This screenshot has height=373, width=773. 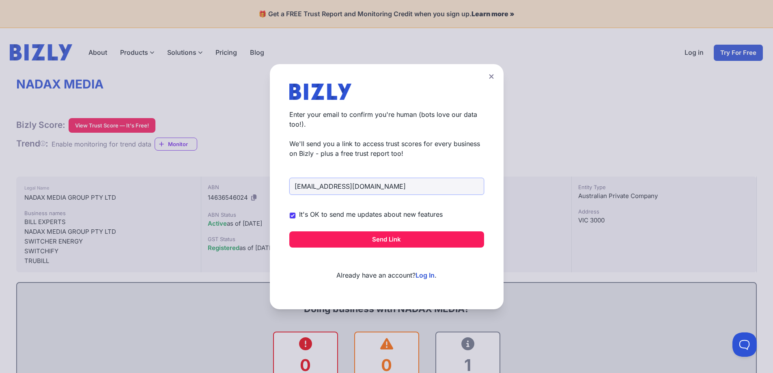 I want to click on label: It's OK to send me updates about new features, so click(x=371, y=214).